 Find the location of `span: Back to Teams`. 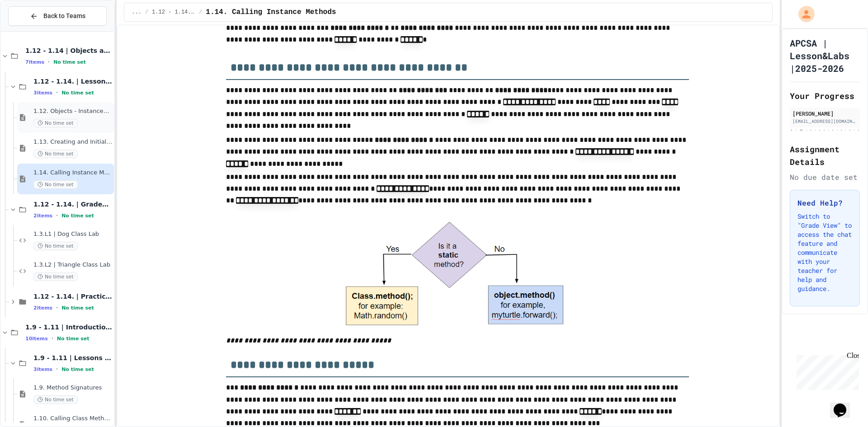

span: Back to Teams is located at coordinates (65, 16).